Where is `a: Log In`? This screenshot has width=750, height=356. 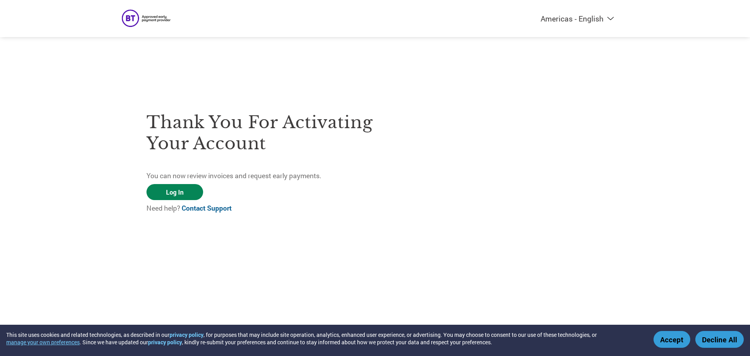
a: Log In is located at coordinates (175, 192).